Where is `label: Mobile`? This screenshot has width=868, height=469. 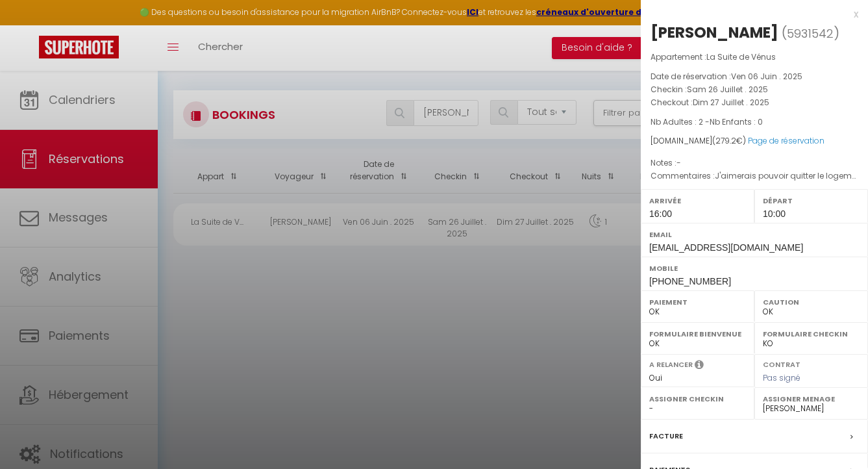 label: Mobile is located at coordinates (754, 269).